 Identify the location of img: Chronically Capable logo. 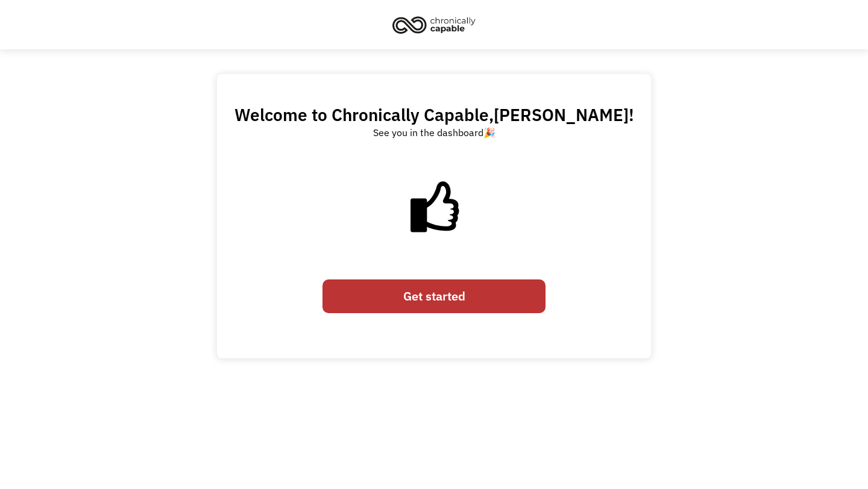
(434, 25).